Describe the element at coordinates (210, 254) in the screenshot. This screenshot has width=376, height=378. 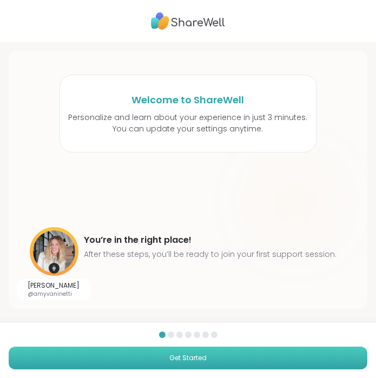
I see `p: After these steps, you’ll be ready to join your first support session.` at that location.